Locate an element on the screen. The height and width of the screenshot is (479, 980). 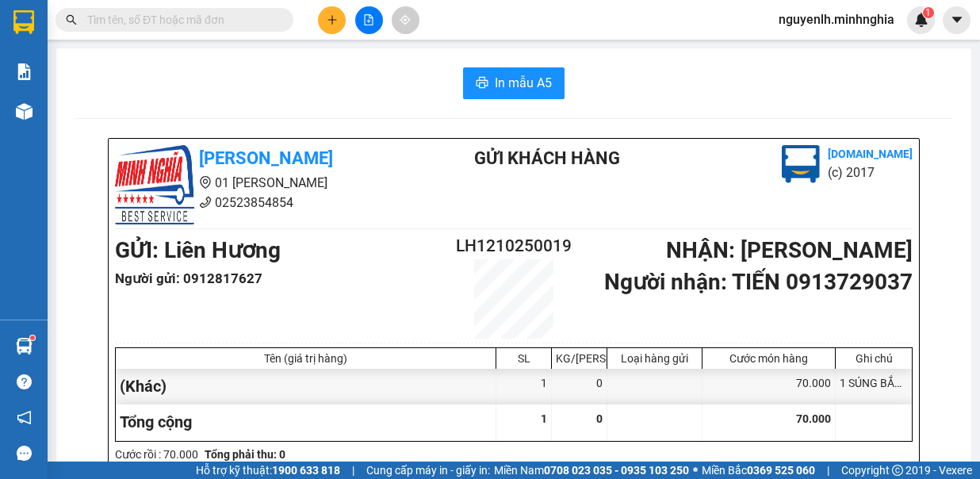
img: logo-vxr is located at coordinates (24, 22).